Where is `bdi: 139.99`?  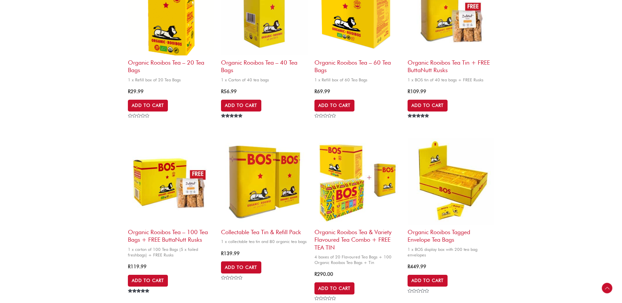
bdi: 139.99 is located at coordinates (230, 253).